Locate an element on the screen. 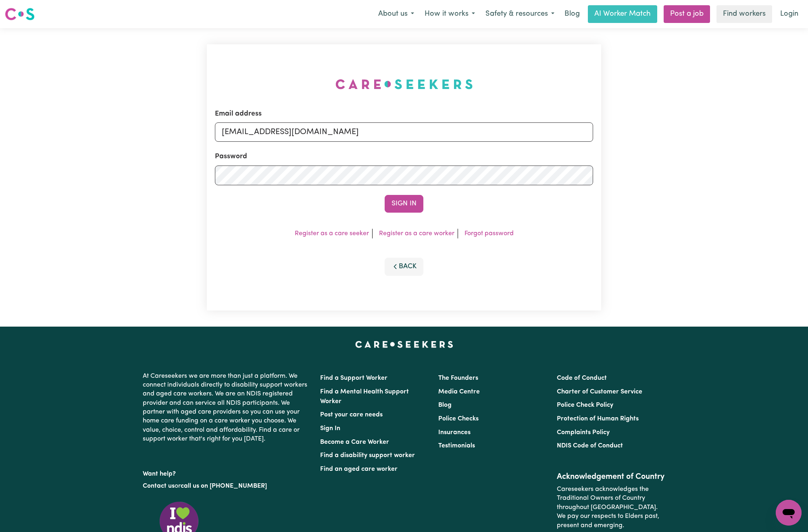  button: How it works is located at coordinates (450, 14).